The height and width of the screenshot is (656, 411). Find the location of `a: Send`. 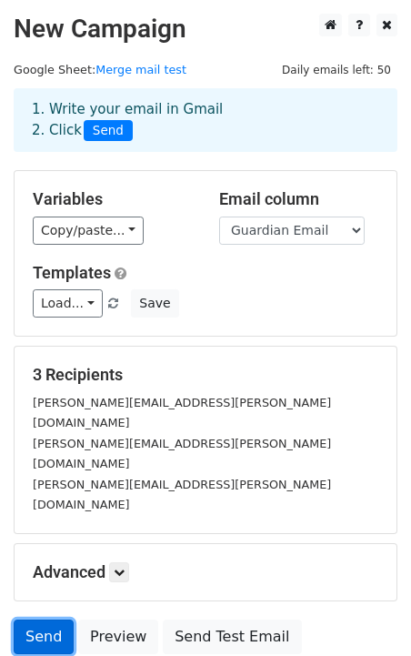

a: Send is located at coordinates (44, 637).